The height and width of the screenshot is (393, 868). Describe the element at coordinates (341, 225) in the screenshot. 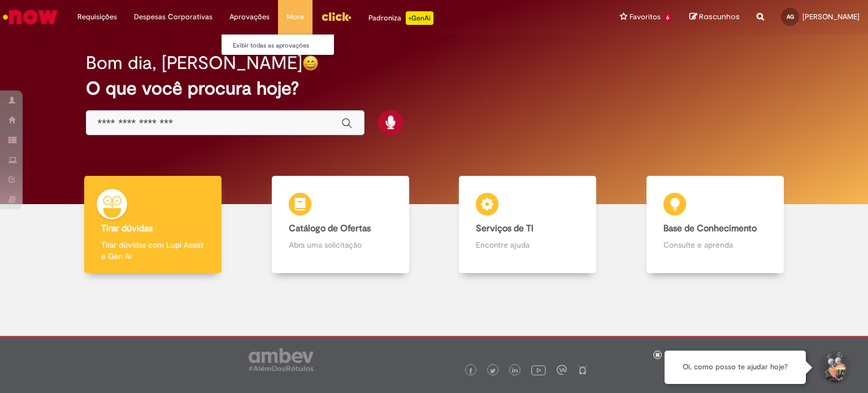

I see `a: Catálogo de Ofertas Abra uma solicitação` at that location.